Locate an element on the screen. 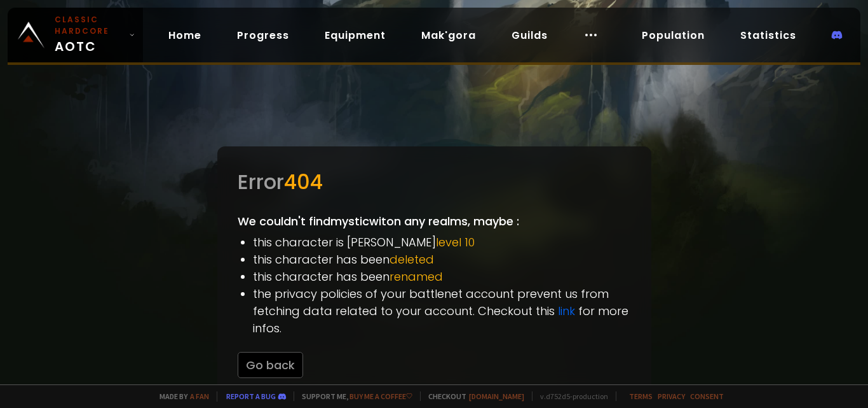  a: Go back is located at coordinates (270, 364).